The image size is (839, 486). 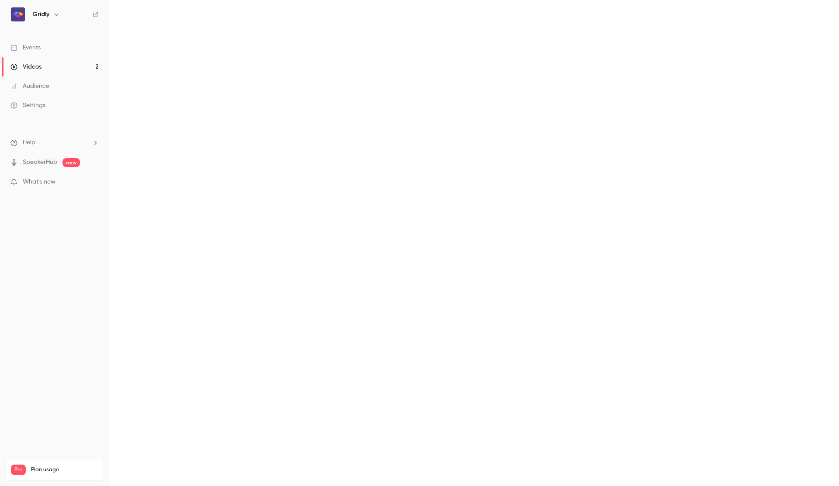 What do you see at coordinates (39, 182) in the screenshot?
I see `span: What's new` at bounding box center [39, 182].